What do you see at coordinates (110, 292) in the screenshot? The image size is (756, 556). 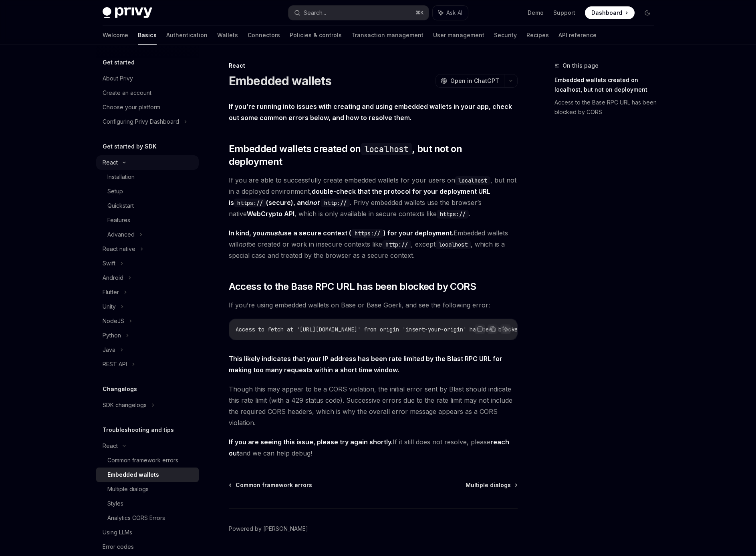 I see `div: Flutter` at bounding box center [110, 292].